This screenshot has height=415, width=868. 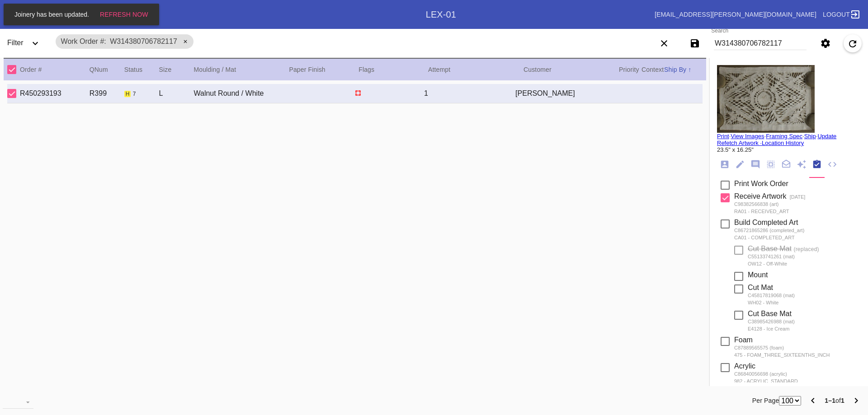 I want to click on div: C38985426988 (mat) E4128 - Ice Cream, so click(x=771, y=325).